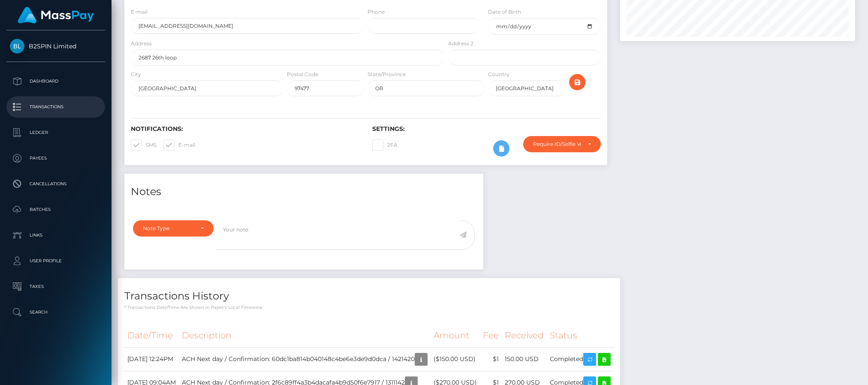 The image size is (868, 385). Describe the element at coordinates (56, 312) in the screenshot. I see `p: Search` at that location.